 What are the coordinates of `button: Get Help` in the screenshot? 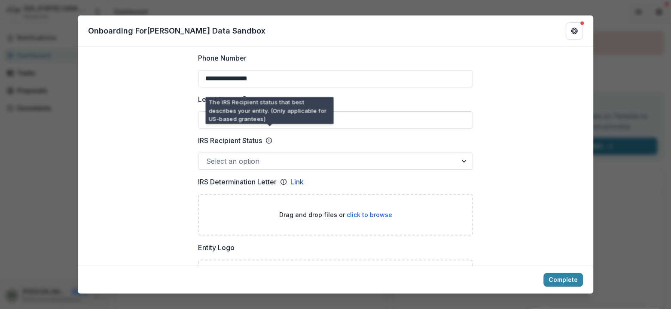 It's located at (575, 31).